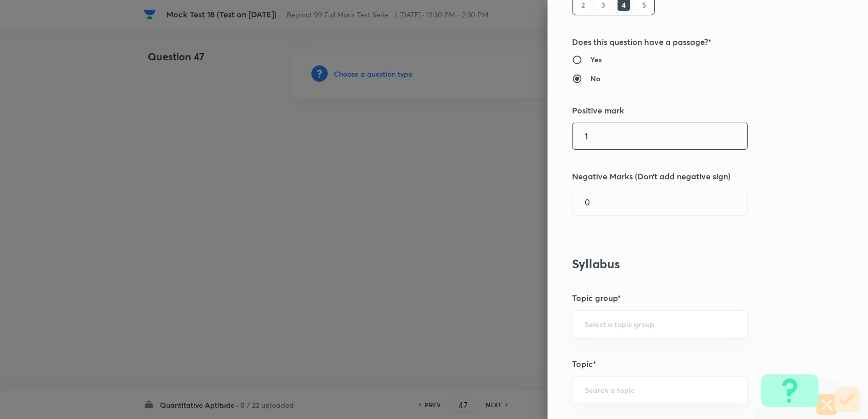  Describe the element at coordinates (691, 264) in the screenshot. I see `h3: Syllabus` at that location.